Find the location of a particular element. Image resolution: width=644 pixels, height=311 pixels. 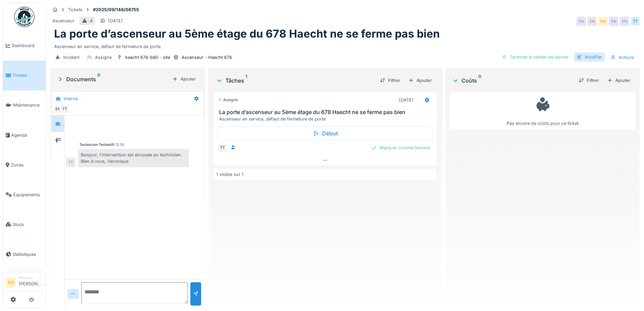

div: Ascenseur - Haecht 678 is located at coordinates (206, 57).